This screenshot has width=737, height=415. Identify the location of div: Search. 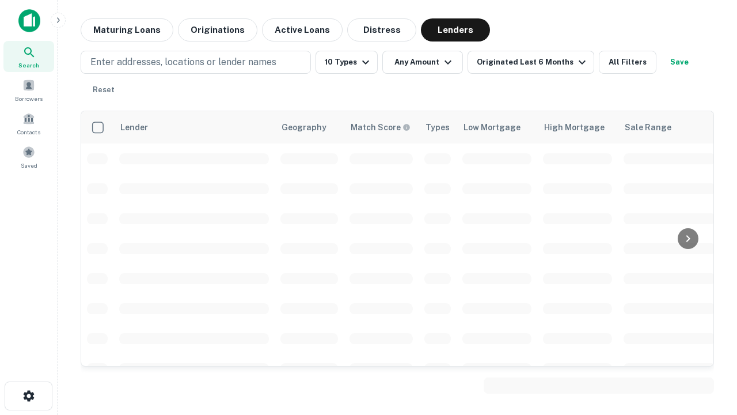
(29, 56).